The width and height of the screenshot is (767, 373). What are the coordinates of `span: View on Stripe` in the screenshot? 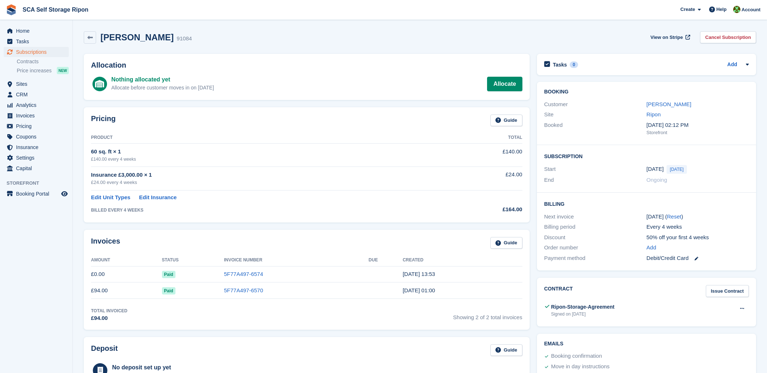 It's located at (666, 37).